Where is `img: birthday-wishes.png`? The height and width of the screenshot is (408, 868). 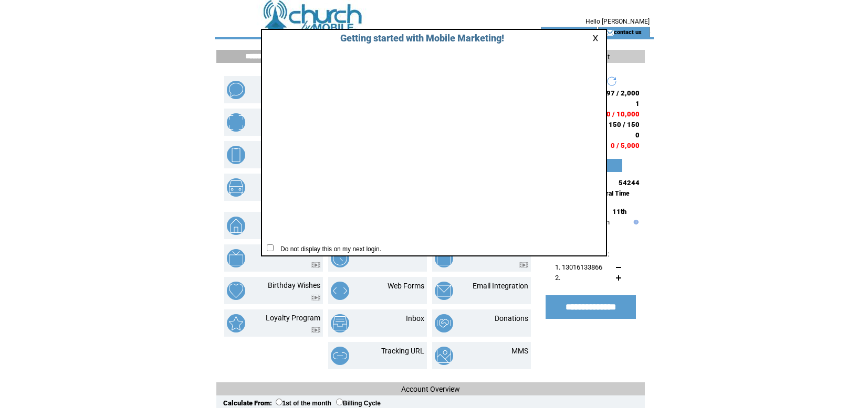 img: birthday-wishes.png is located at coordinates (236, 290).